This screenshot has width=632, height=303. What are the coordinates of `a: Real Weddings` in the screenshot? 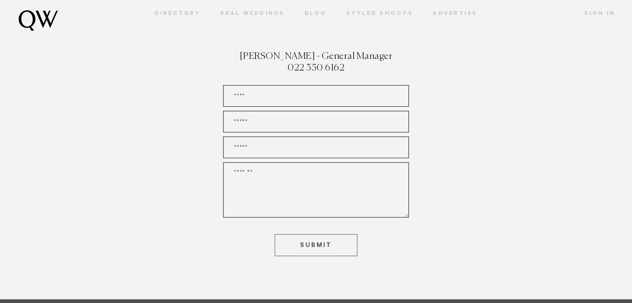 It's located at (252, 14).